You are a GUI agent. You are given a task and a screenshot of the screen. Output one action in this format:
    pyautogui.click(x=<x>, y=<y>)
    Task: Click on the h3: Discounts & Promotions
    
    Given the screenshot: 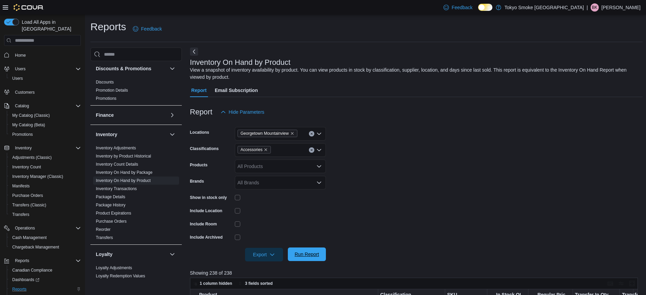 What is the action you would take?
    pyautogui.click(x=123, y=69)
    